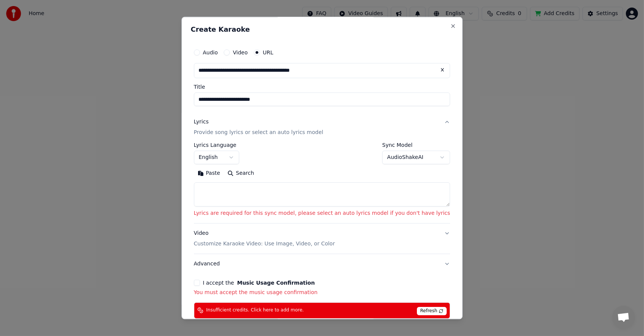 The width and height of the screenshot is (644, 336). What do you see at coordinates (268, 53) in the screenshot?
I see `label: URL` at bounding box center [268, 53].